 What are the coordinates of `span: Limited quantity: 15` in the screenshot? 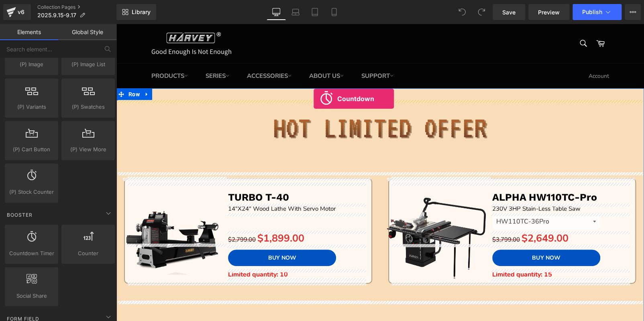 It's located at (406, 250).